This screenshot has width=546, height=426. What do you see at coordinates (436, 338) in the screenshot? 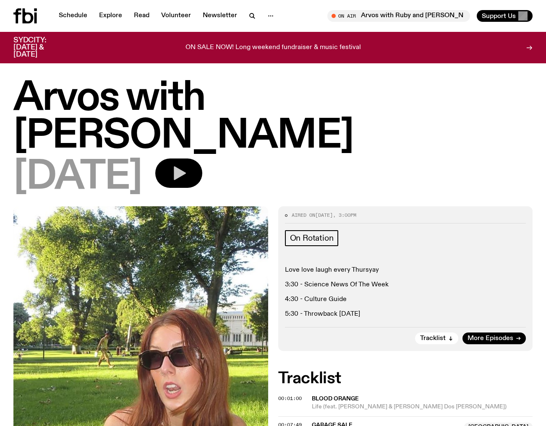
I see `button: Tracklist` at bounding box center [436, 338].